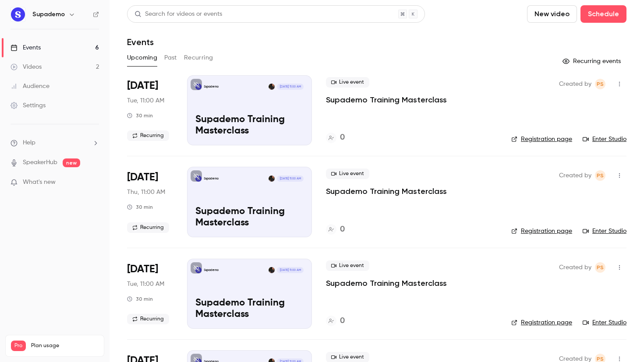 This screenshot has width=644, height=362. I want to click on a: SpeakerHub, so click(40, 162).